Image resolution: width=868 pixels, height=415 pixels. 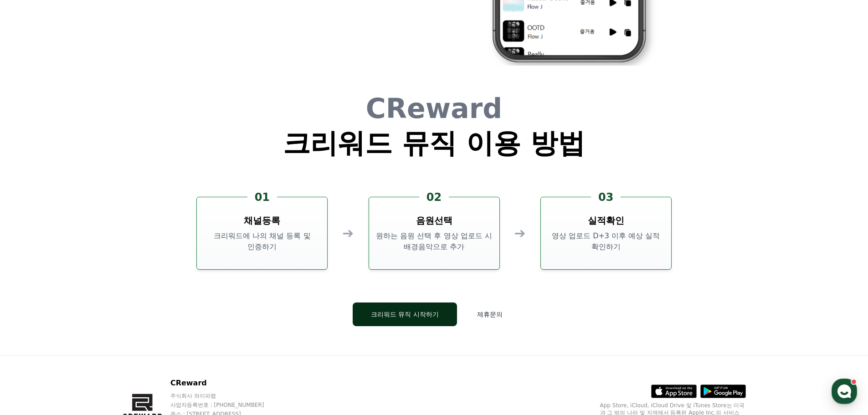 What do you see at coordinates (606, 241) in the screenshot?
I see `p: 영상 업로드 D+3 이후 예상 실적 확인하기` at bounding box center [606, 241].